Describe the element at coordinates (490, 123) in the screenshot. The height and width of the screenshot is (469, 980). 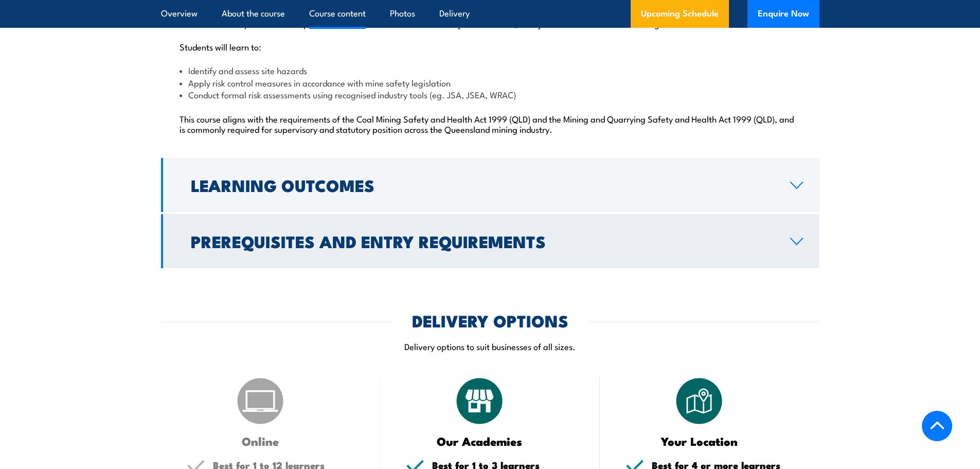
I see `p: This course aligns with the requirements of the Coal Mining Safety and Health Act 1999 (QLD) and ...` at that location.